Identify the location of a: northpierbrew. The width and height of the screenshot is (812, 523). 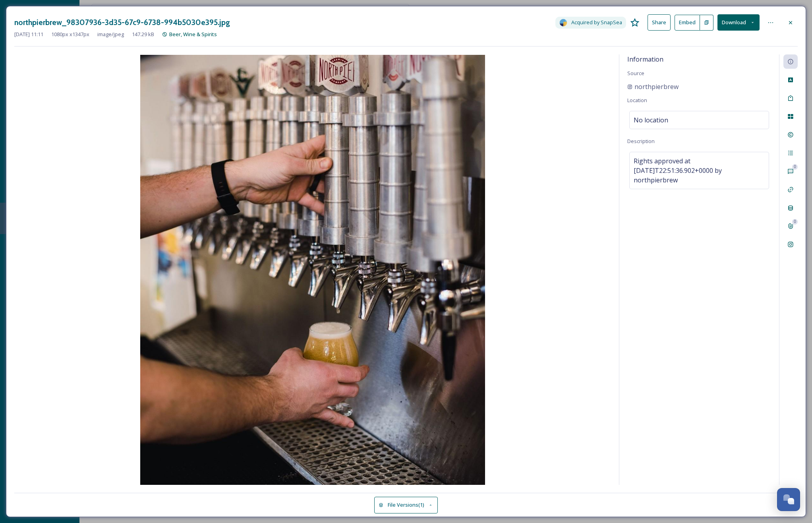
(652, 86).